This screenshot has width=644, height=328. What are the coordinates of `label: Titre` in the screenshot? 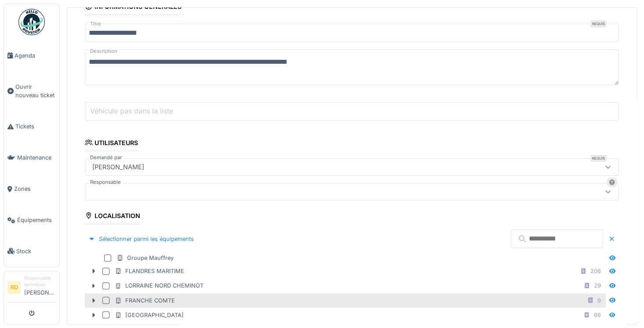 It's located at (95, 24).